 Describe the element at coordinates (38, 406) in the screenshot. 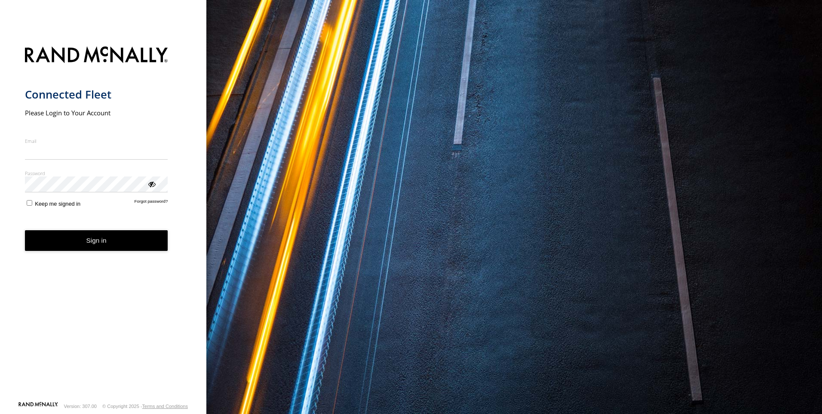

I see `a: Visit our Website` at that location.